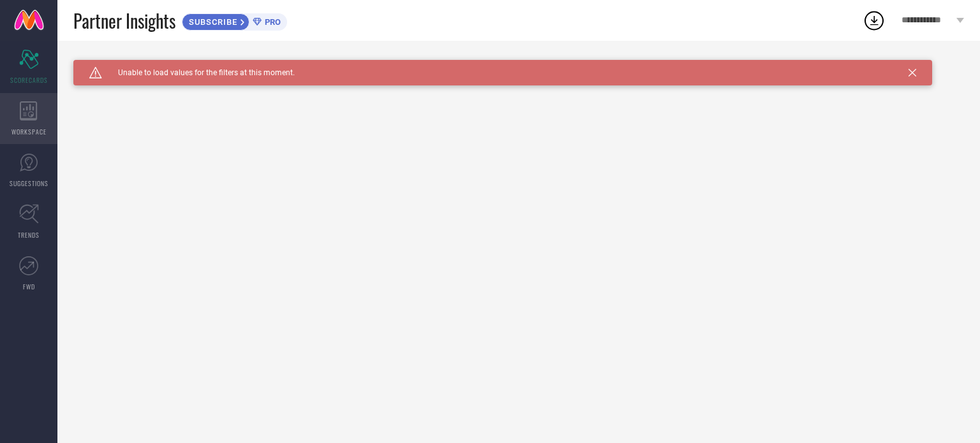 This screenshot has width=980, height=443. What do you see at coordinates (124, 20) in the screenshot?
I see `span: Partner Insights` at bounding box center [124, 20].